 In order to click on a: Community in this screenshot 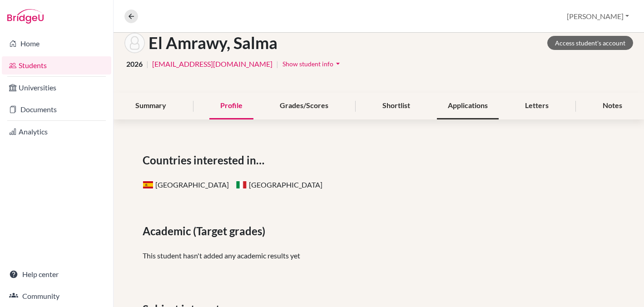, I will do `click(56, 296)`.